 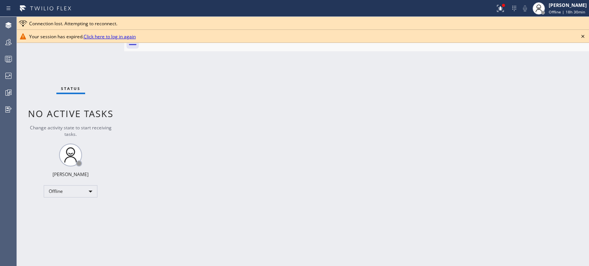 I want to click on a: Click here to log in again, so click(x=110, y=36).